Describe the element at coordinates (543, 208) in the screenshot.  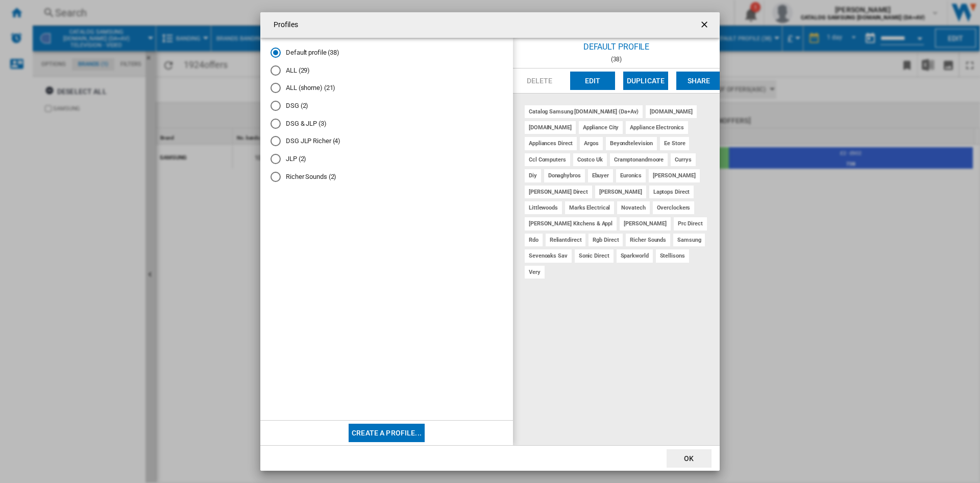
I see `div: littlewoods` at that location.